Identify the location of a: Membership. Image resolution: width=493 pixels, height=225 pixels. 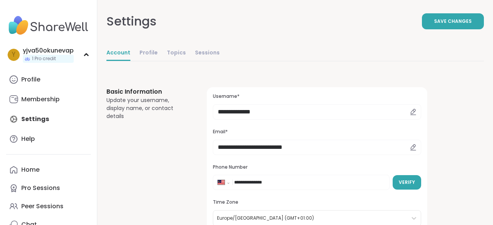
(48, 99).